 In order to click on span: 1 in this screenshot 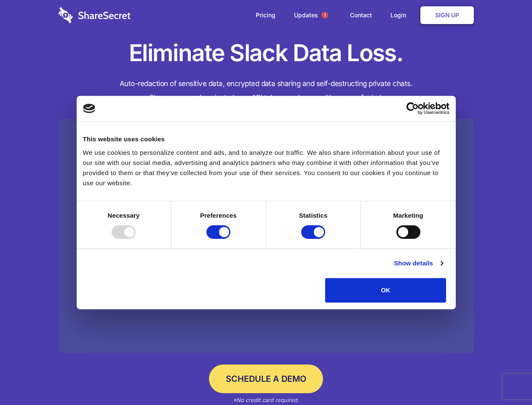, I will do `click(325, 15)`.